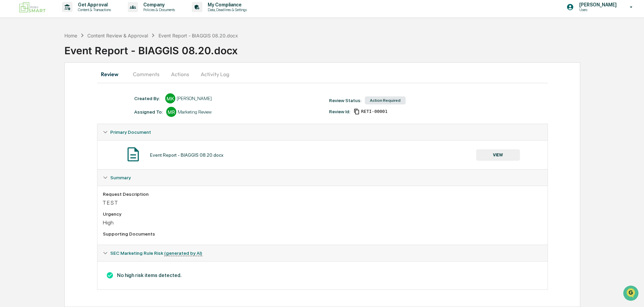 The width and height of the screenshot is (644, 307). Describe the element at coordinates (345, 101) in the screenshot. I see `div: Review Status:` at that location.